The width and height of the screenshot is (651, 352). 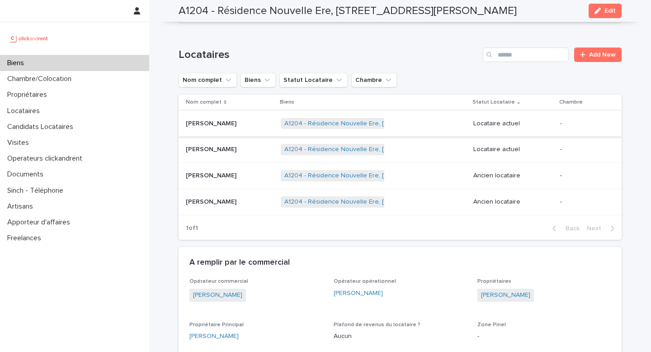 What do you see at coordinates (29, 95) in the screenshot?
I see `p: Propriétaires` at bounding box center [29, 95].